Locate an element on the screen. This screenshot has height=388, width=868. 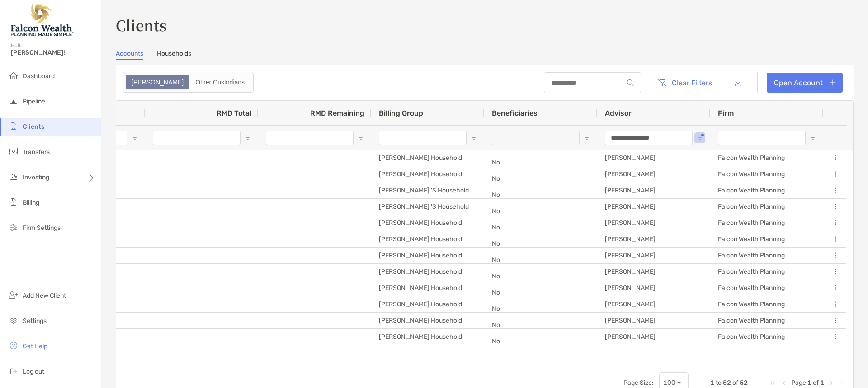
span: Log out is located at coordinates (34, 371).